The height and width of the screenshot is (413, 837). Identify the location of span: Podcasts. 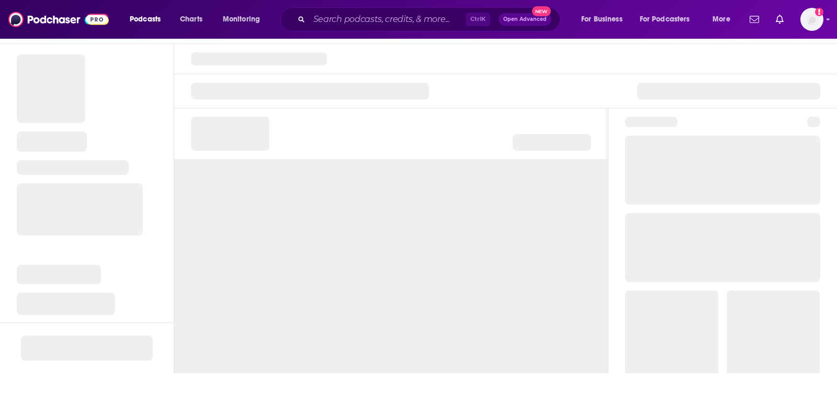
(145, 19).